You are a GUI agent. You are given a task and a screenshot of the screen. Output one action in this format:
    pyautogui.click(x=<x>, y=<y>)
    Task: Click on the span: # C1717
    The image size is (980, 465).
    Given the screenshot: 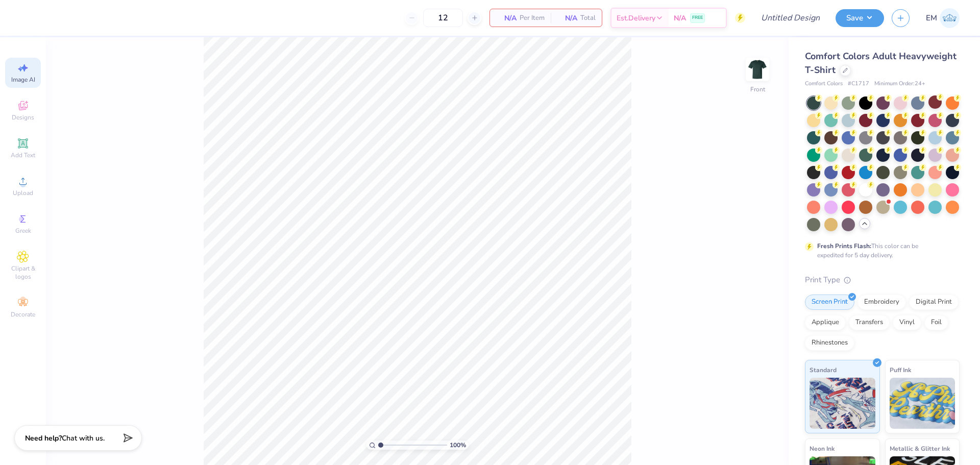 What is the action you would take?
    pyautogui.click(x=858, y=83)
    